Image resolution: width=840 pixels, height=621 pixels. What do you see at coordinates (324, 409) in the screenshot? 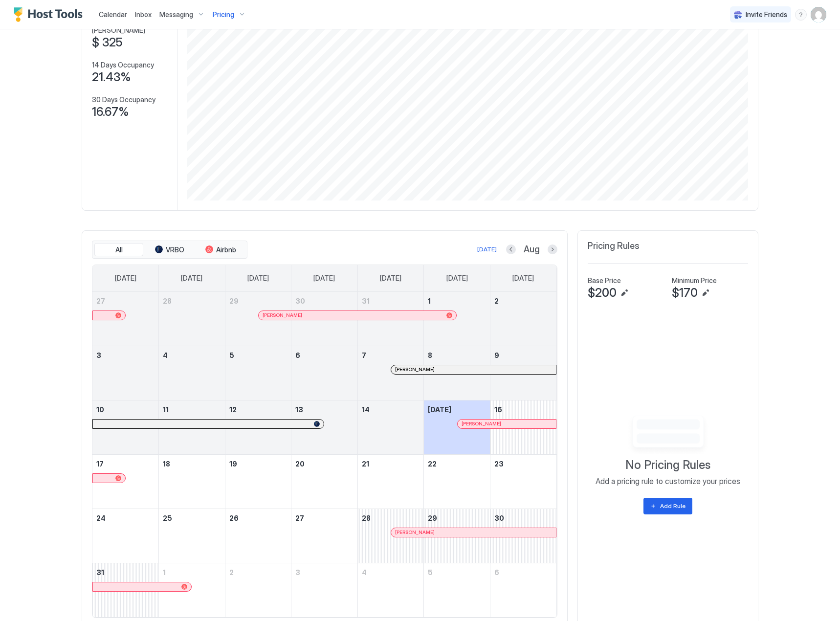
I see `a: August 13, 2025` at bounding box center [324, 409].